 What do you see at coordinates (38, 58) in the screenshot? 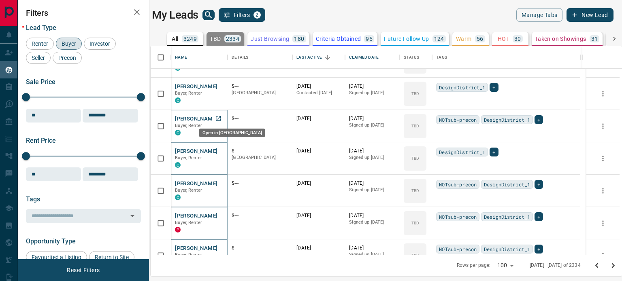
I see `div: Seller` at bounding box center [38, 58].